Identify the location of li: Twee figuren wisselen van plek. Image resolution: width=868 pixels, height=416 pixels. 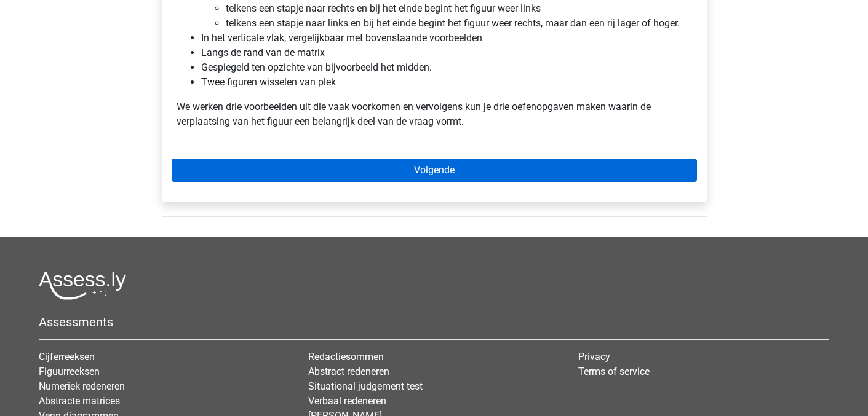
(447, 82).